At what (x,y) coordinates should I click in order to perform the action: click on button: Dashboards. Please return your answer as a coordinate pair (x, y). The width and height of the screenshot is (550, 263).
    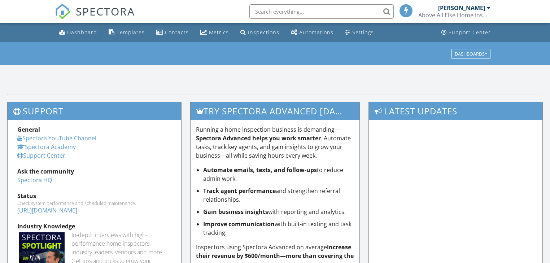
    Looking at the image, I should click on (471, 54).